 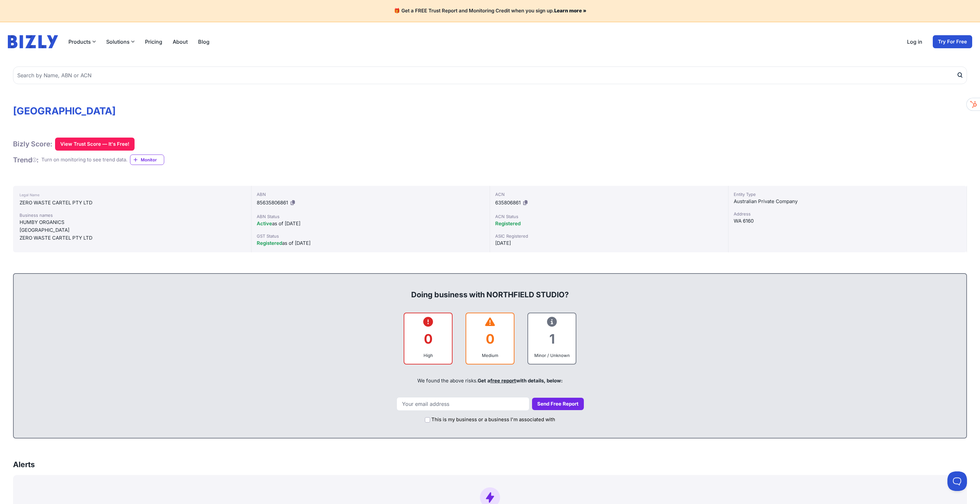 What do you see at coordinates (609, 195) in the screenshot?
I see `div: ACN` at bounding box center [609, 195].